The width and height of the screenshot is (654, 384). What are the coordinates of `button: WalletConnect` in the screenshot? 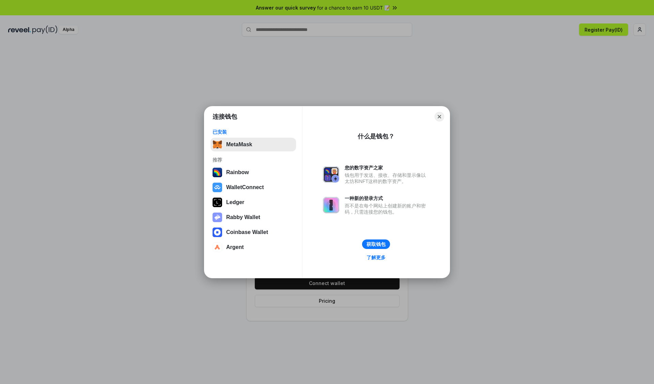 It's located at (253, 188).